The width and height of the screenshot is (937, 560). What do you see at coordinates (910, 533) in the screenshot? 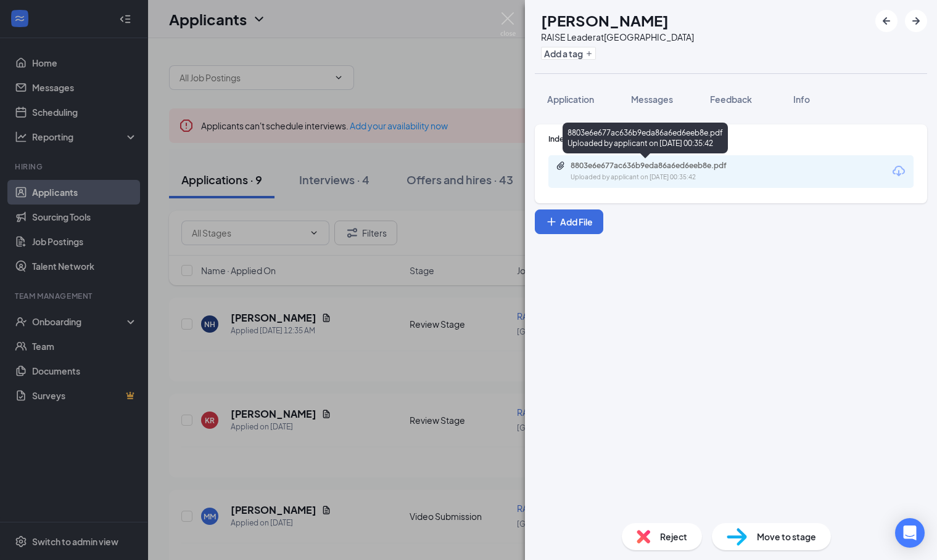
I see `div: Open Intercom Messenger` at bounding box center [910, 533].